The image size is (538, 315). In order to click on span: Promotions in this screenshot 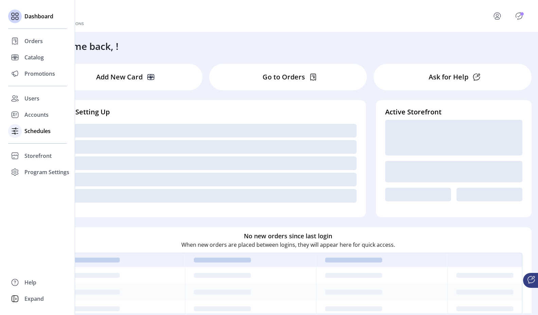, I will do `click(40, 74)`.